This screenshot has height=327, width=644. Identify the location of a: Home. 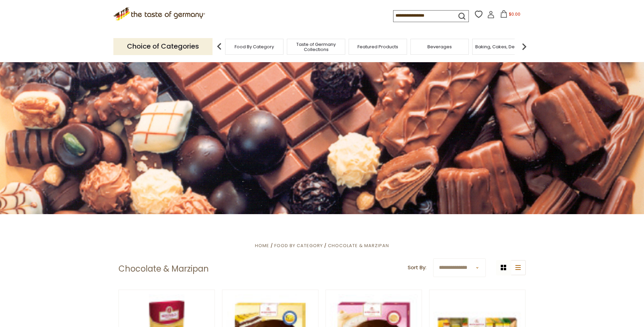
(262, 245).